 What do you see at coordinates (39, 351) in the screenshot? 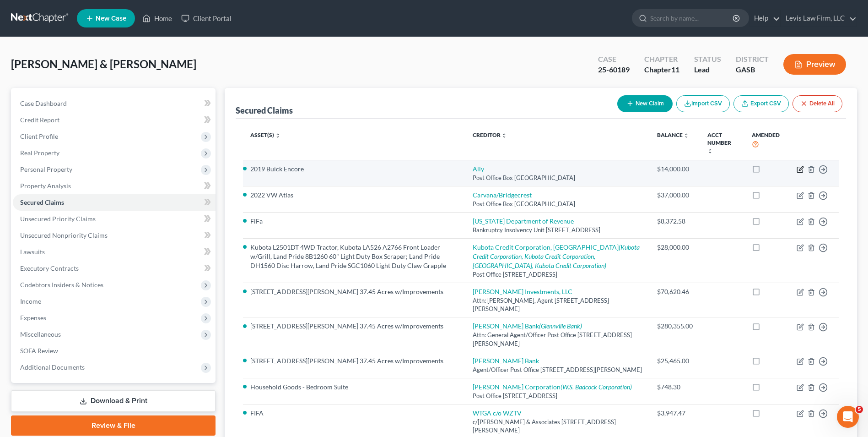
I see `span: SOFA Review` at bounding box center [39, 351].